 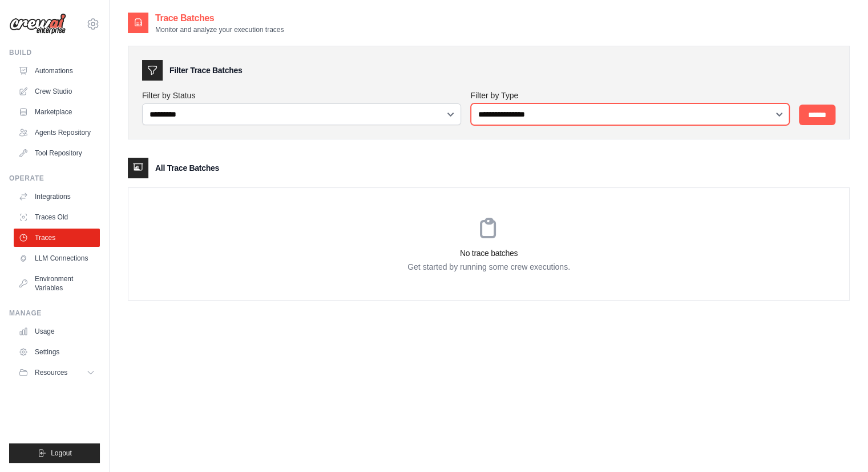 I want to click on h3: All Trace Batches, so click(x=187, y=168).